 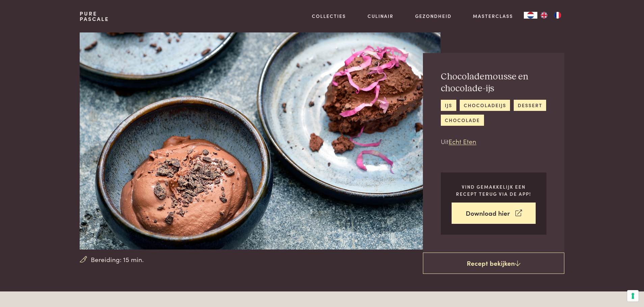 I want to click on a: PurePascale, so click(x=94, y=16).